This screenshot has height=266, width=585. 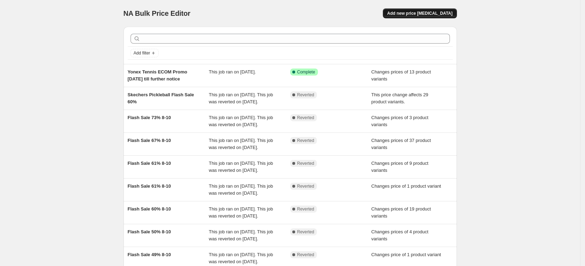 I want to click on span: Changes prices of 4 product variants, so click(x=400, y=235).